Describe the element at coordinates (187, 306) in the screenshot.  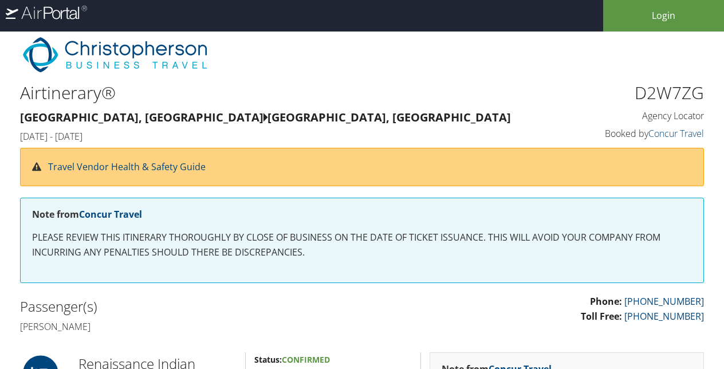
I see `h2: Passenger(s)` at that location.